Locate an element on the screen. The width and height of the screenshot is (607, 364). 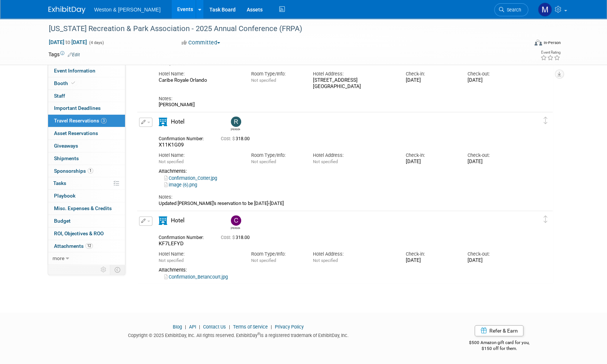
a: Attachments12 is located at coordinates (86, 246).